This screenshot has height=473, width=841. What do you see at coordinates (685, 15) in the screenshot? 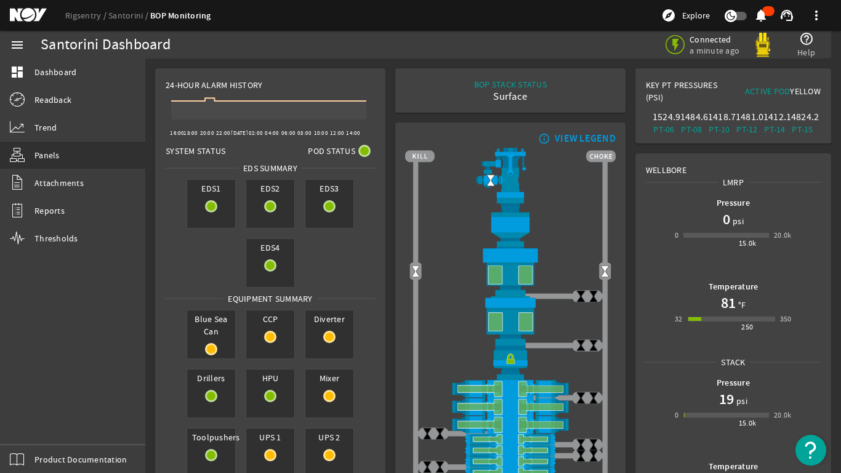
I see `button: Explore` at bounding box center [685, 15].